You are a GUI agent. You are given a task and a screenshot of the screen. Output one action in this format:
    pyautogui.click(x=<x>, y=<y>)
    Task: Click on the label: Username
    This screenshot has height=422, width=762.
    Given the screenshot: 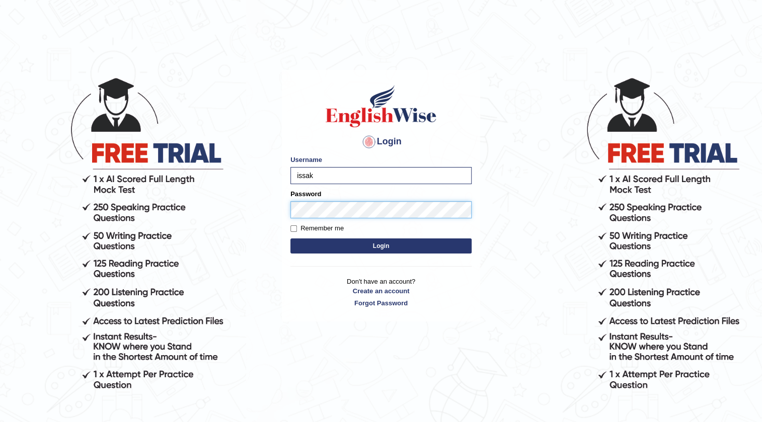 What is the action you would take?
    pyautogui.click(x=306, y=159)
    